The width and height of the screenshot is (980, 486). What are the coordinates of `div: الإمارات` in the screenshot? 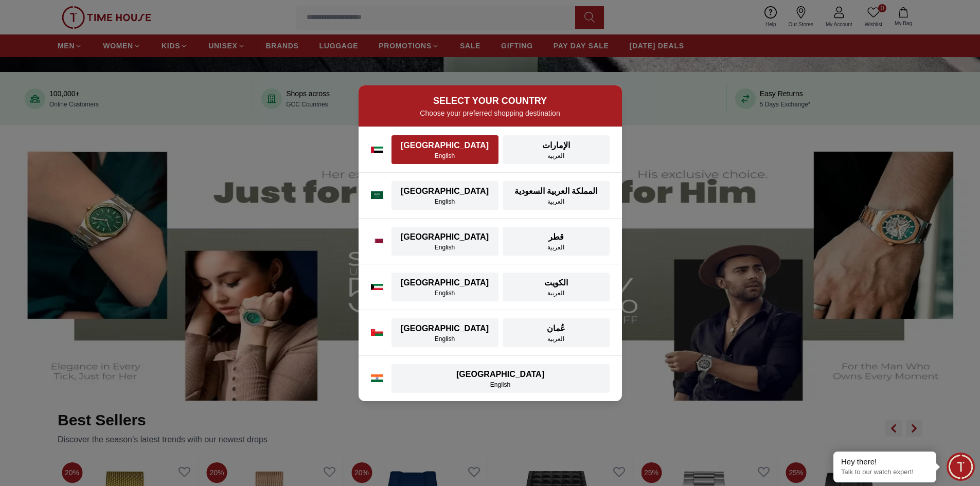 It's located at (556, 146).